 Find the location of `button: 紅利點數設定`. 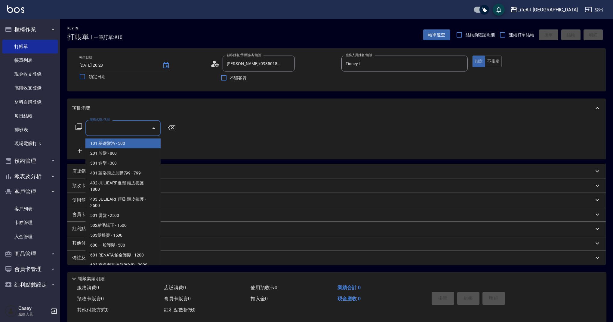

button: 紅利點數設定 is located at coordinates (30, 285).